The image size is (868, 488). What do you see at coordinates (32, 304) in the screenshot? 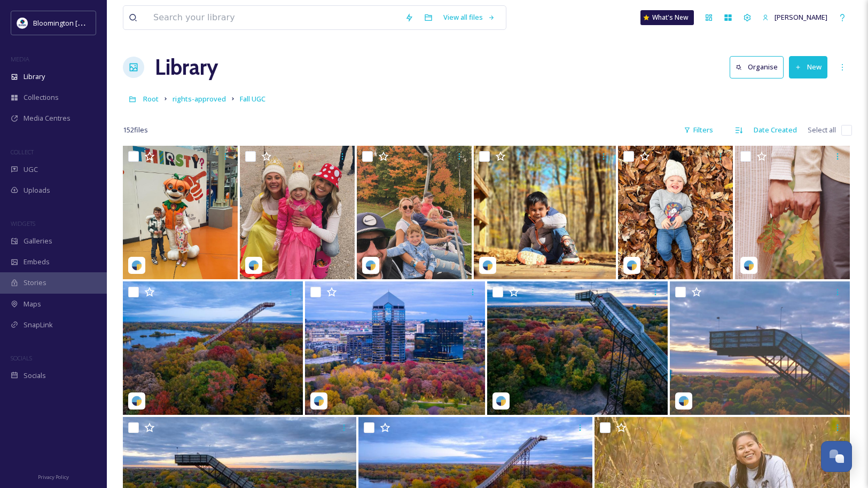
I see `span: Maps` at bounding box center [32, 304].